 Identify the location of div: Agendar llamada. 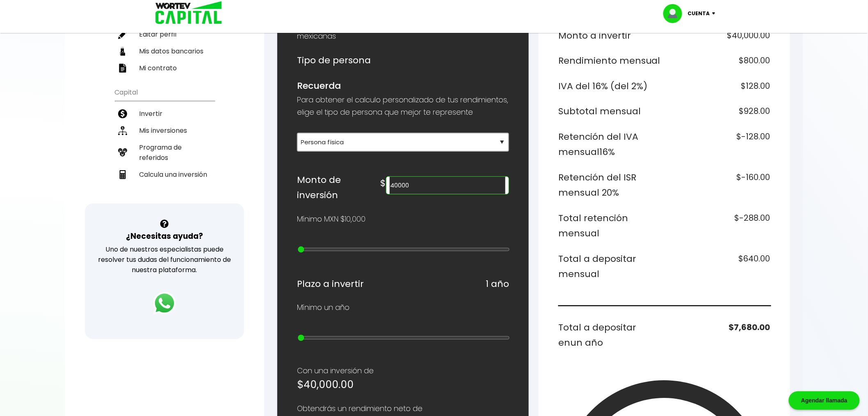
(825, 400).